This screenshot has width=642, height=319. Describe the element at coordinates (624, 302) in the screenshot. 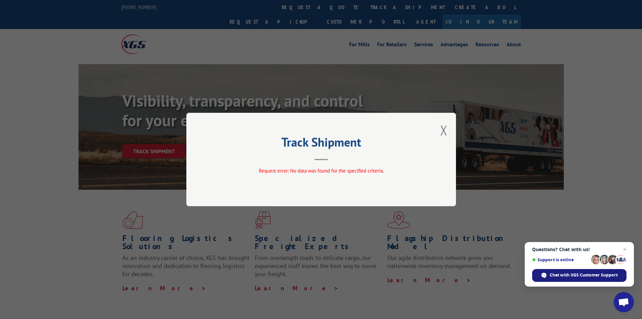

I see `div: Open chat` at that location.